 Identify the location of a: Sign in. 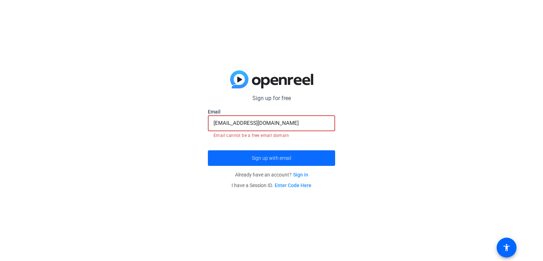
(301, 175).